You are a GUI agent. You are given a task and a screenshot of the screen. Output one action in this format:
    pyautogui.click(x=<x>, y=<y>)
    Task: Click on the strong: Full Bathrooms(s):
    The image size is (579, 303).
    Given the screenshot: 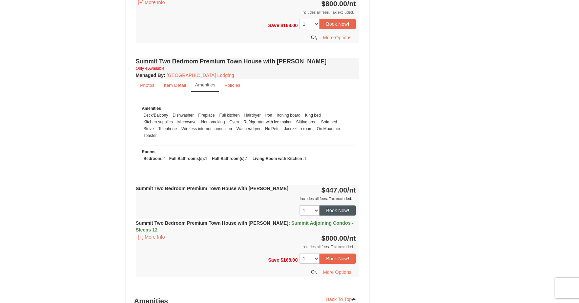 What is the action you would take?
    pyautogui.click(x=187, y=159)
    